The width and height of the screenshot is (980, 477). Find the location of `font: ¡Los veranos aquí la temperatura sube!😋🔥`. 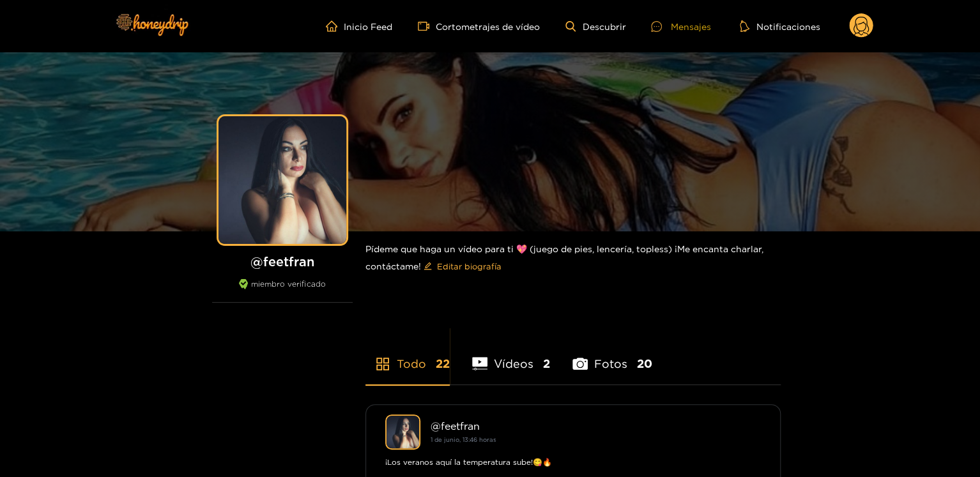

font: ¡Los veranos aquí la temperatura sube!😋🔥 is located at coordinates (468, 462).